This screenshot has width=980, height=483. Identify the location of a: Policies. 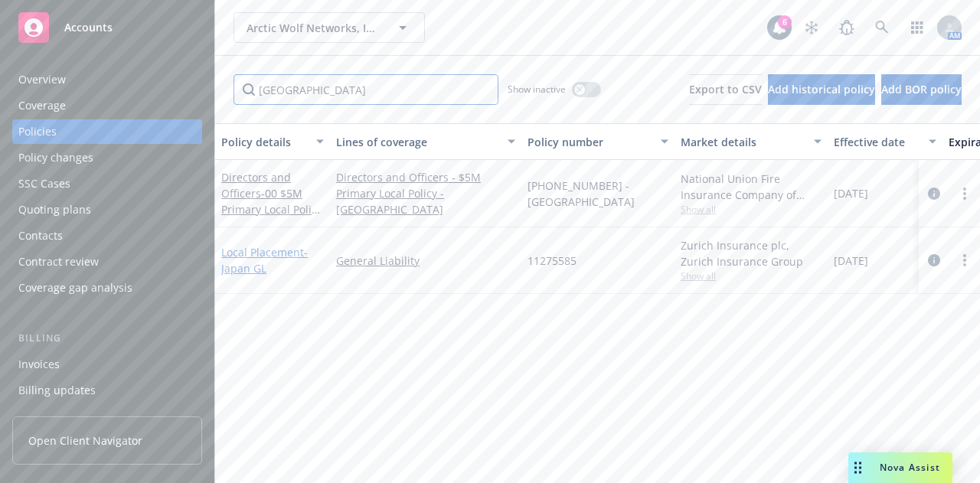
(107, 132).